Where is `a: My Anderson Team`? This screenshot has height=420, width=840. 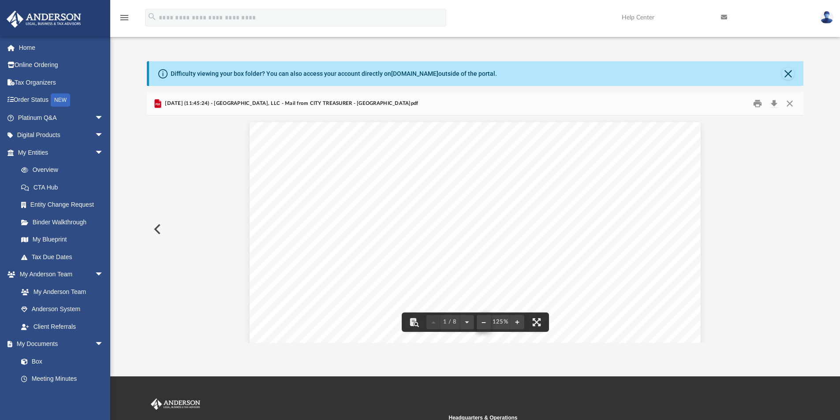 a: My Anderson Team is located at coordinates (60, 292).